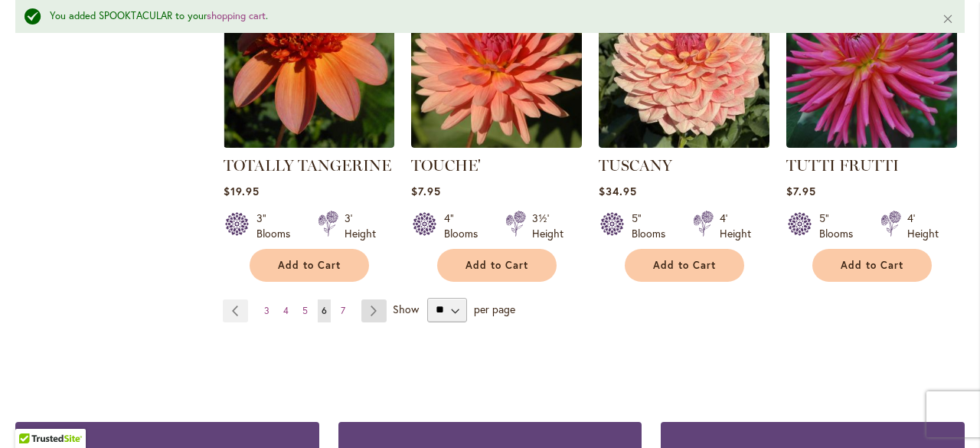  I want to click on span: Show, so click(406, 308).